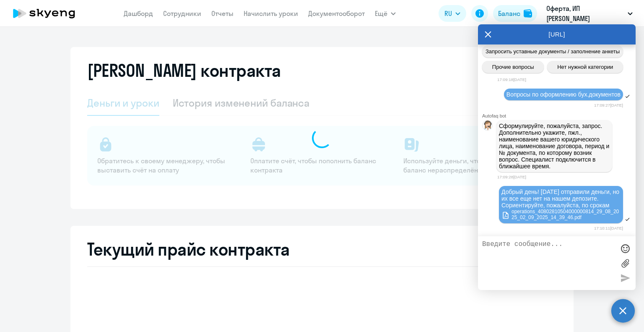  I want to click on a: Сотрудники, so click(182, 14).